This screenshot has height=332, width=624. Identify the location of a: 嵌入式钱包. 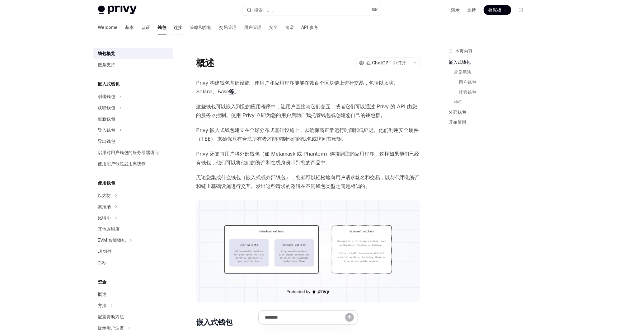
(490, 62).